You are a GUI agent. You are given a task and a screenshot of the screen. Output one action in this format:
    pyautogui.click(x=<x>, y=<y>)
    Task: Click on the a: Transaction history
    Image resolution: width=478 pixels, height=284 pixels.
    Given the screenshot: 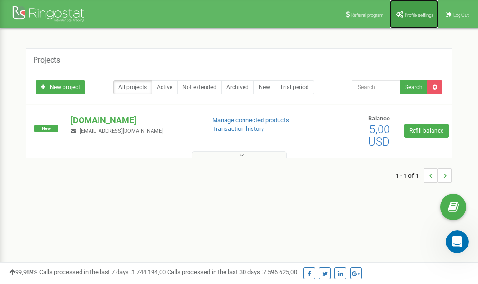 What is the action you would take?
    pyautogui.click(x=238, y=128)
    